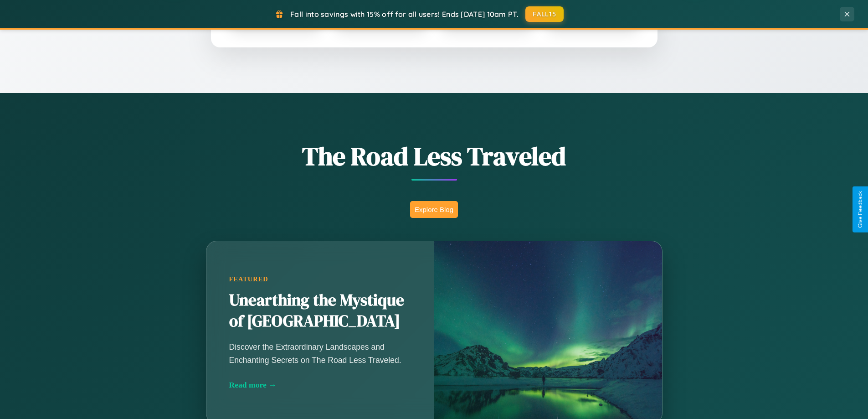 This screenshot has width=868, height=419. What do you see at coordinates (434, 209) in the screenshot?
I see `button: Explore Blog` at bounding box center [434, 209].